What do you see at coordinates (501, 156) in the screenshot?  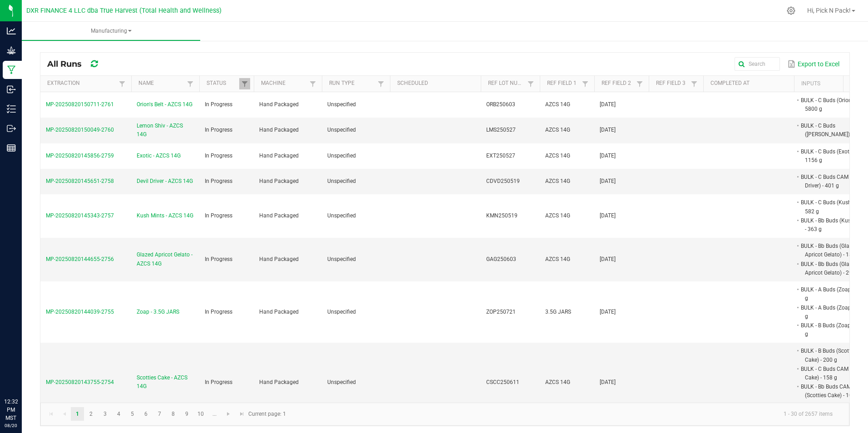 I see `span: EXT250527` at bounding box center [501, 156].